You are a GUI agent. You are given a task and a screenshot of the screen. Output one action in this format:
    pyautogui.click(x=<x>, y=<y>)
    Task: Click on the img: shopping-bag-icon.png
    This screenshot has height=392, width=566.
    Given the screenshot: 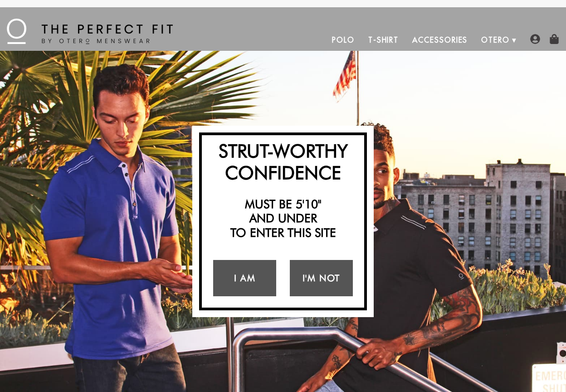 What is the action you would take?
    pyautogui.click(x=555, y=39)
    